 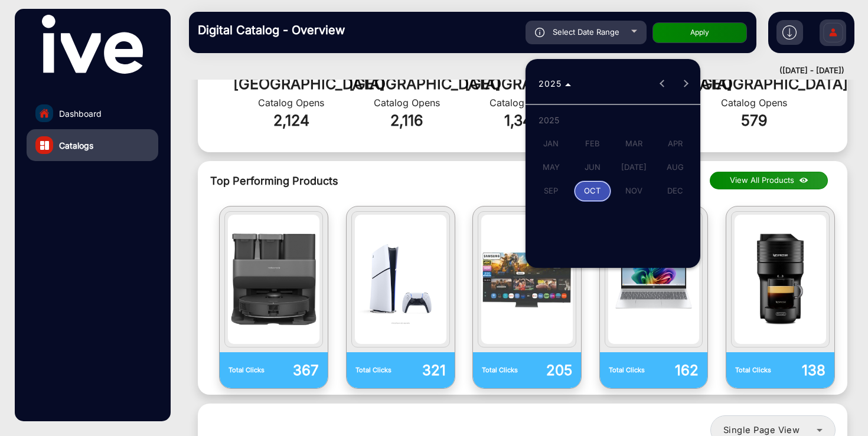 What do you see at coordinates (551, 191) in the screenshot?
I see `button: September 2025` at bounding box center [551, 191].